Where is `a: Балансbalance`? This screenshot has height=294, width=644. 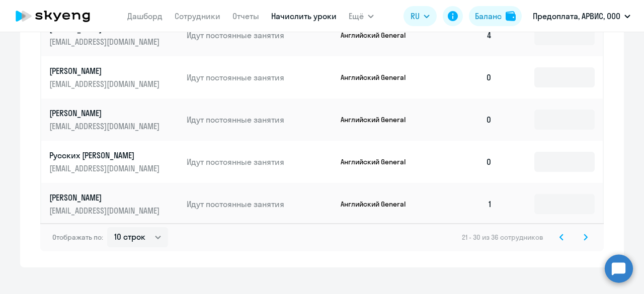
a: Балансbalance is located at coordinates (496, 16).